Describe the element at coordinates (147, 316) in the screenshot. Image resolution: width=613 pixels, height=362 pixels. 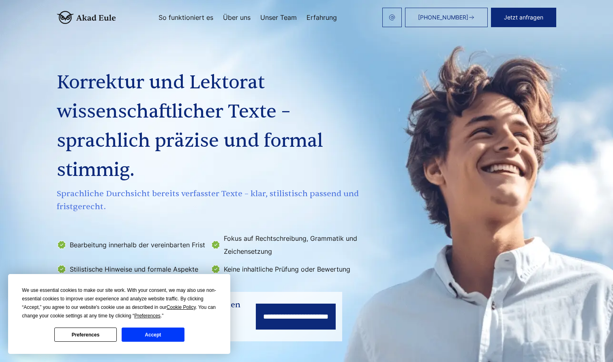
I see `span: Preferences` at that location.